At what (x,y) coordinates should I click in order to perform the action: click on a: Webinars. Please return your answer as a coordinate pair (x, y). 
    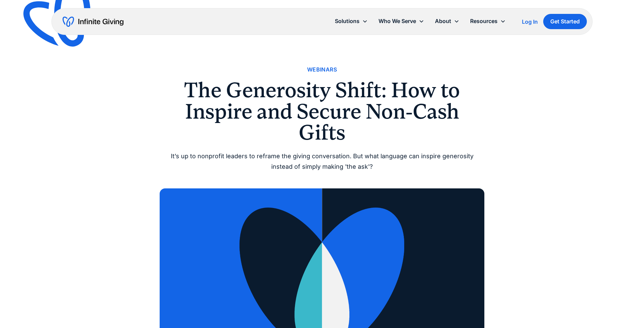
    Looking at the image, I should click on (322, 70).